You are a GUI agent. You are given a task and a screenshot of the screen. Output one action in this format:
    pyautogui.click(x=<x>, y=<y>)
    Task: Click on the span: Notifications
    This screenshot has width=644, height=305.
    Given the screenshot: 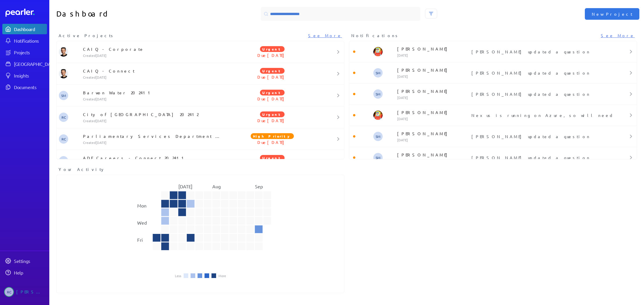 What is the action you would take?
    pyautogui.click(x=375, y=36)
    